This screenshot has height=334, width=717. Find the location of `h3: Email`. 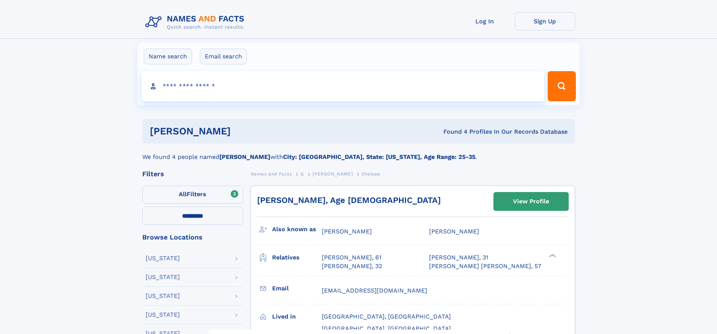

h3: Email is located at coordinates (297, 288).